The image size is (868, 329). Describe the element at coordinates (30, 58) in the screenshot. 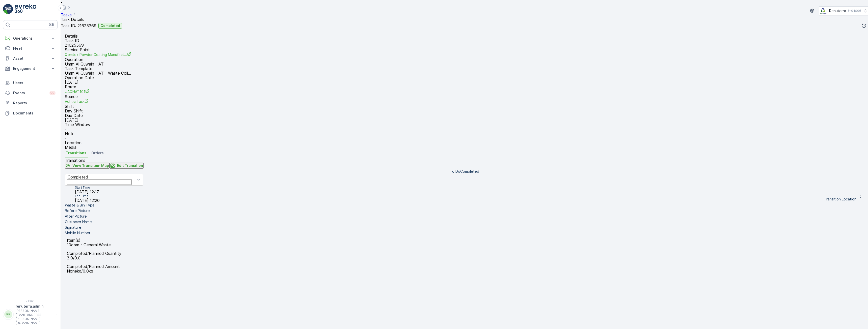

I see `p: Asset` at that location.